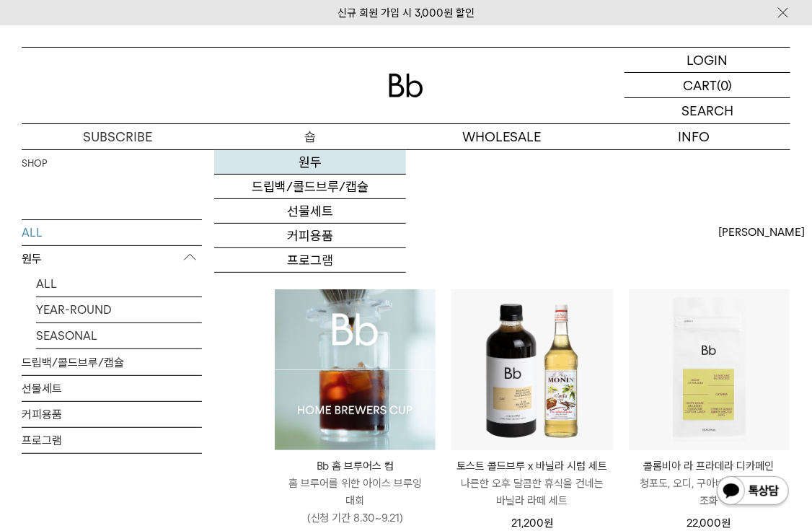 The height and width of the screenshot is (531, 812). I want to click on a: CART (0), so click(708, 85).